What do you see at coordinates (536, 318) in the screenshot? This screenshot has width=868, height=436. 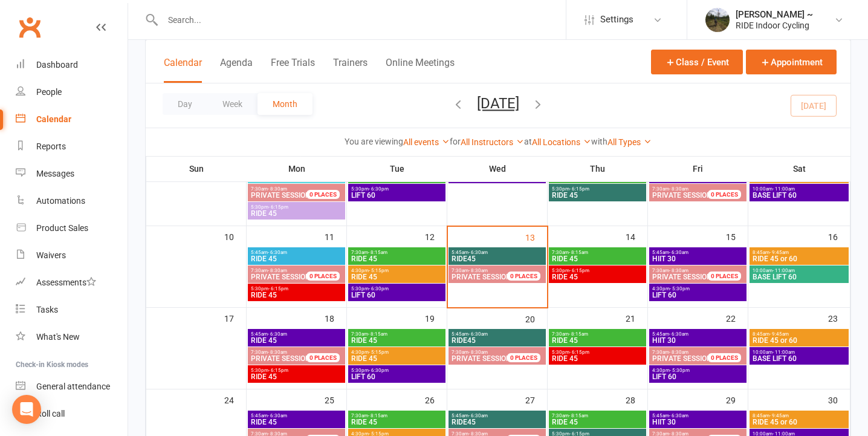 I see `div: 20` at bounding box center [536, 318].